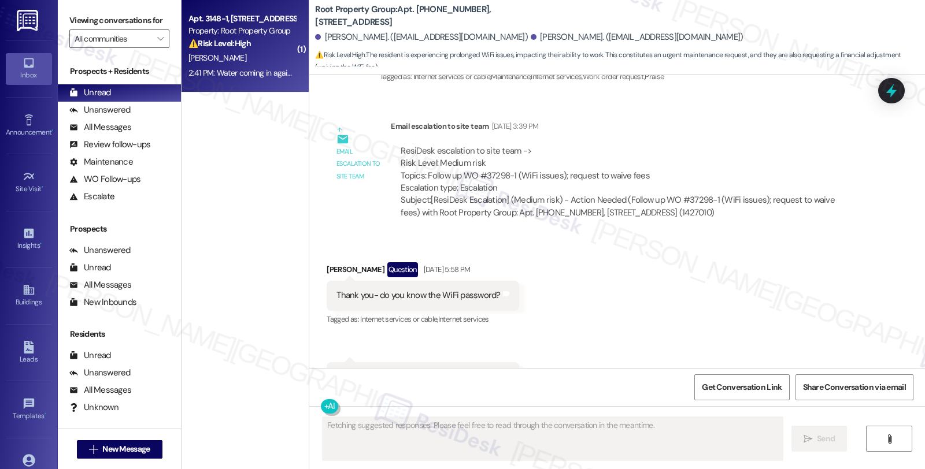 The image size is (925, 469). Describe the element at coordinates (819, 439) in the screenshot. I see `button: Send` at that location.